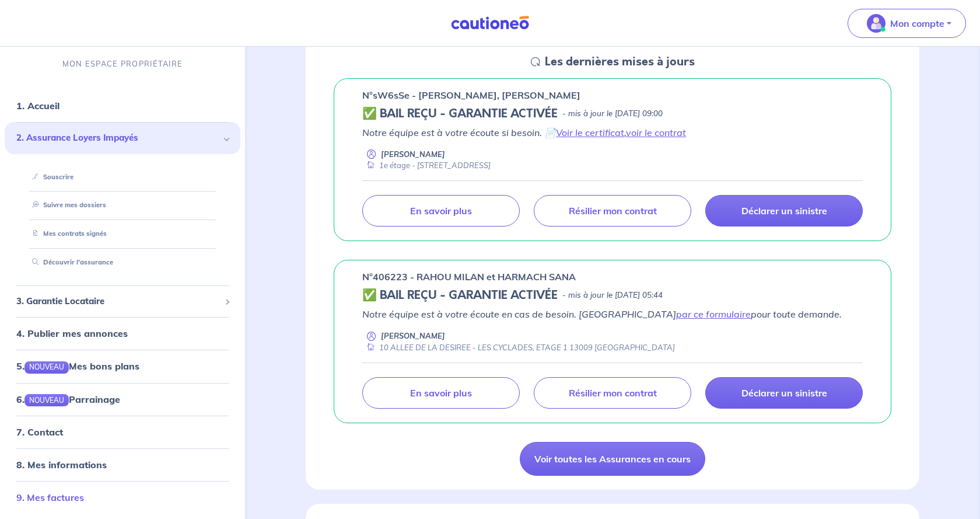 The width and height of the screenshot is (980, 519). I want to click on div: 2. Assurance Loyers Impayés, so click(123, 138).